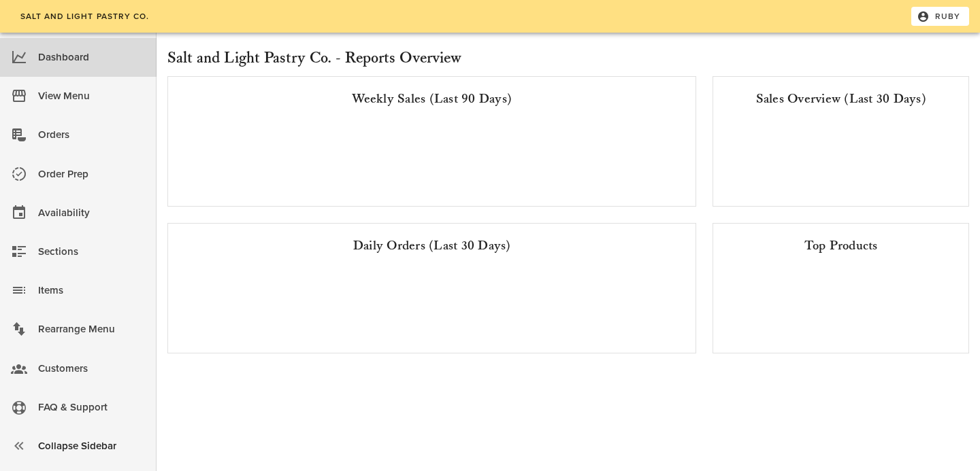 The width and height of the screenshot is (980, 471). I want to click on div: Customers, so click(92, 369).